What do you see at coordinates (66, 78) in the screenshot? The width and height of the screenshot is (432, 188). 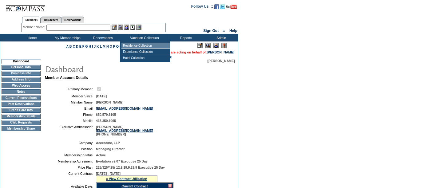 I see `b: Member Account Details` at bounding box center [66, 78].